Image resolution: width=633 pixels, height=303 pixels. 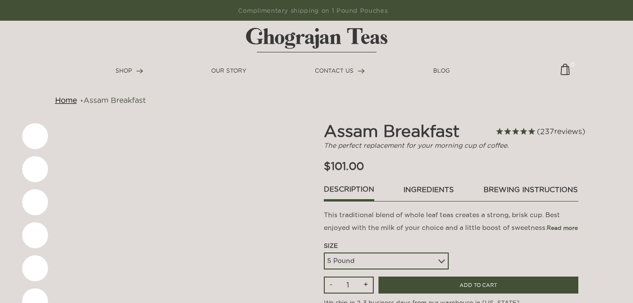 What do you see at coordinates (229, 71) in the screenshot?
I see `a: OUR STORY` at bounding box center [229, 71].